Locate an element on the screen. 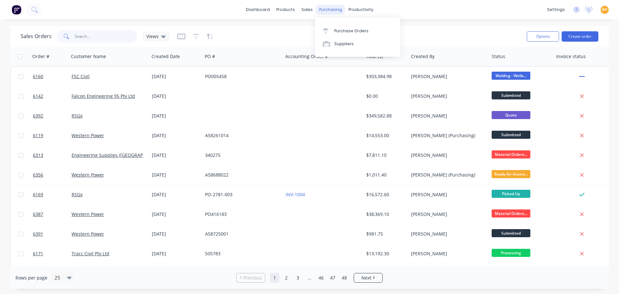 This screenshot has width=619, height=294. span: 6171 is located at coordinates (38, 253).